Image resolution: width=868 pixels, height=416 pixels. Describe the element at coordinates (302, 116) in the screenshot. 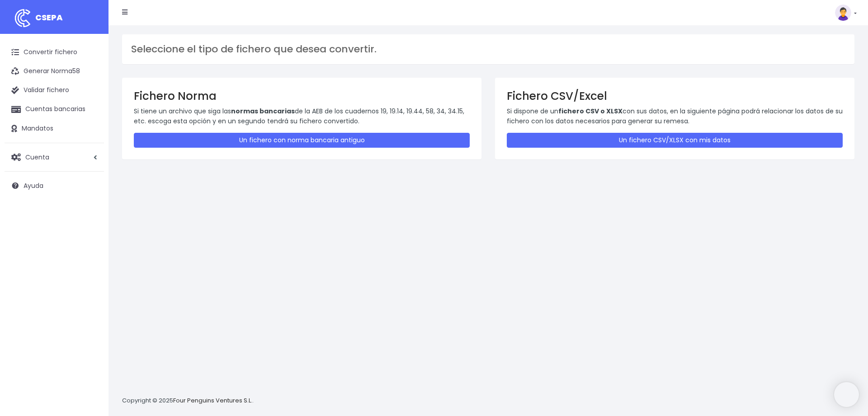

I see `p: Si tiene un archivo que siga las de la AEB de los cuadernos 19, 19.14, 19.44, 58, 34, 34.15, etc....` at that location.